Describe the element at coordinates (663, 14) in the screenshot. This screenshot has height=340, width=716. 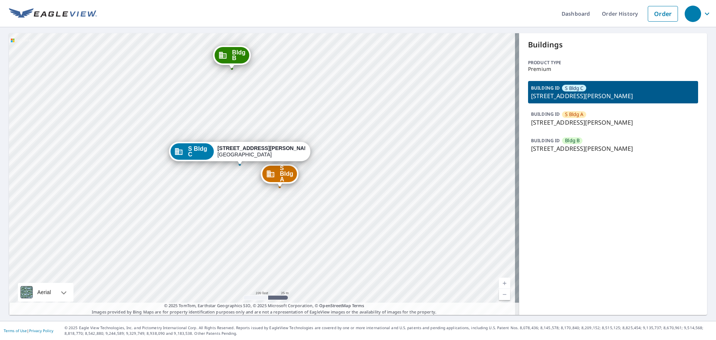
I see `a: Order` at that location.